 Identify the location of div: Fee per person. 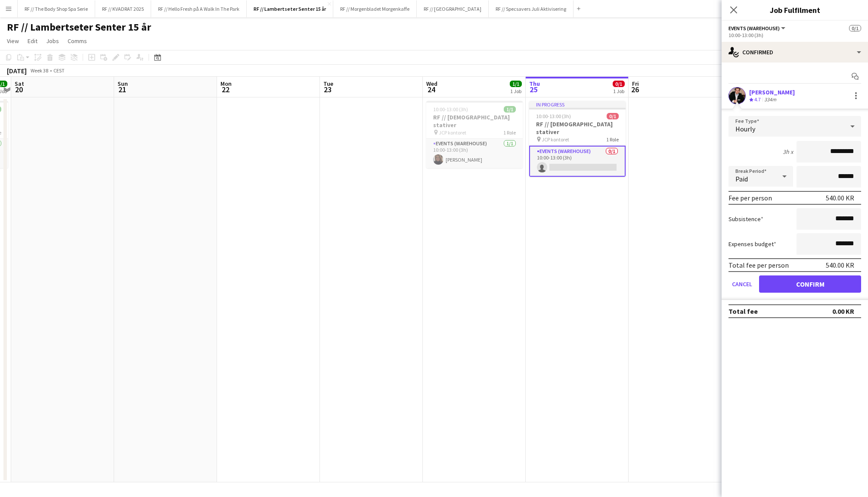
(750, 198).